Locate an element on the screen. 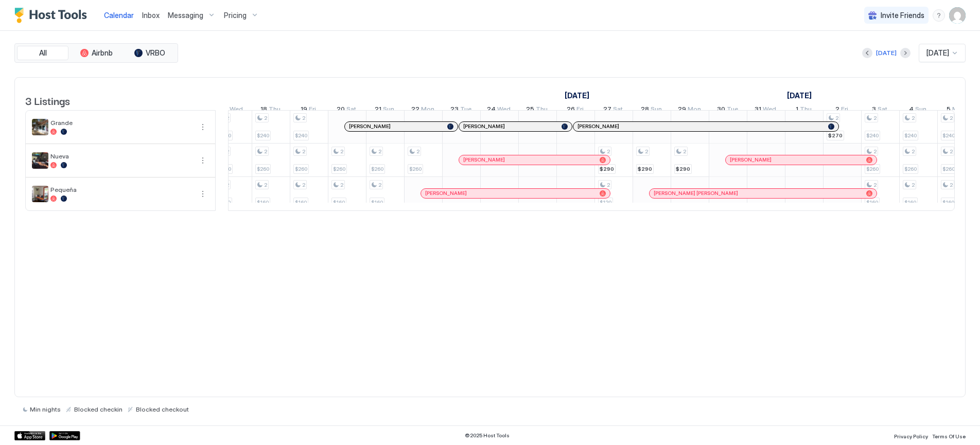 Image resolution: width=980 pixels, height=445 pixels. a: December 23, 2025 is located at coordinates (461, 110).